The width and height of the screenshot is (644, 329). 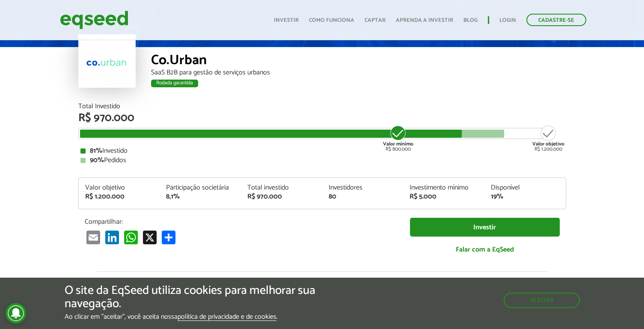 What do you see at coordinates (322, 160) in the screenshot?
I see `div: Pedidos` at bounding box center [322, 160].